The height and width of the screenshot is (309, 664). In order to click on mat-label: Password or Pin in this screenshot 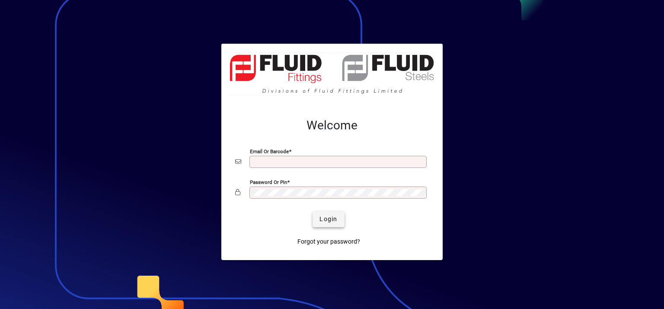, I will do `click(269, 182)`.